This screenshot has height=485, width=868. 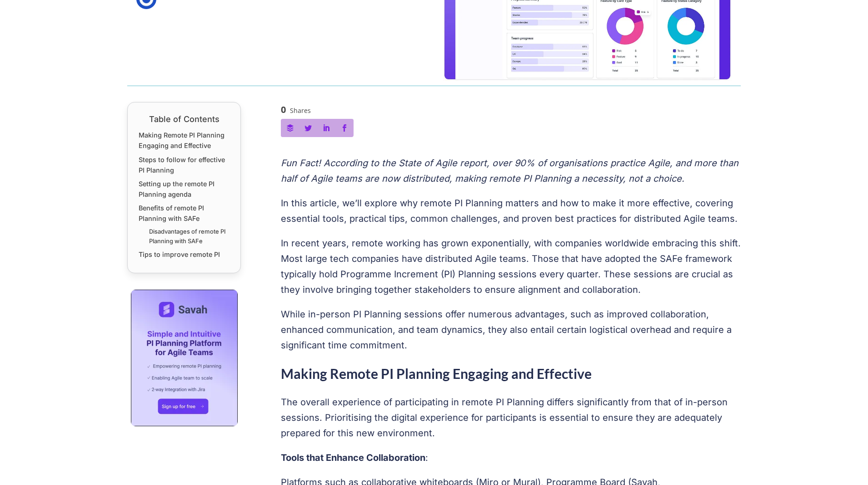 What do you see at coordinates (845, 463) in the screenshot?
I see `div: Chat Widget` at bounding box center [845, 463].